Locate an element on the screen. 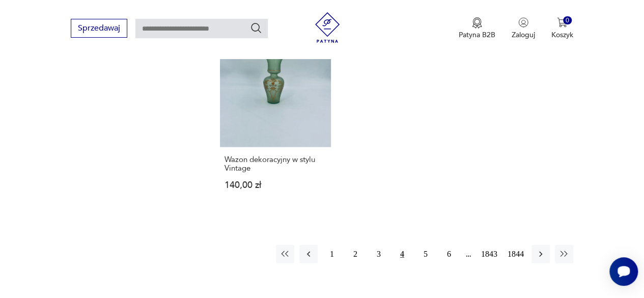 The width and height of the screenshot is (644, 298). img: Ikona medalu is located at coordinates (477, 23).